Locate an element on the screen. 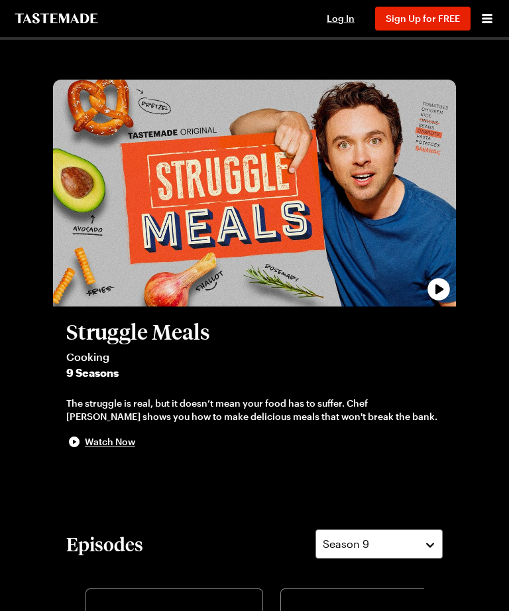  span: Log In is located at coordinates (341, 18).